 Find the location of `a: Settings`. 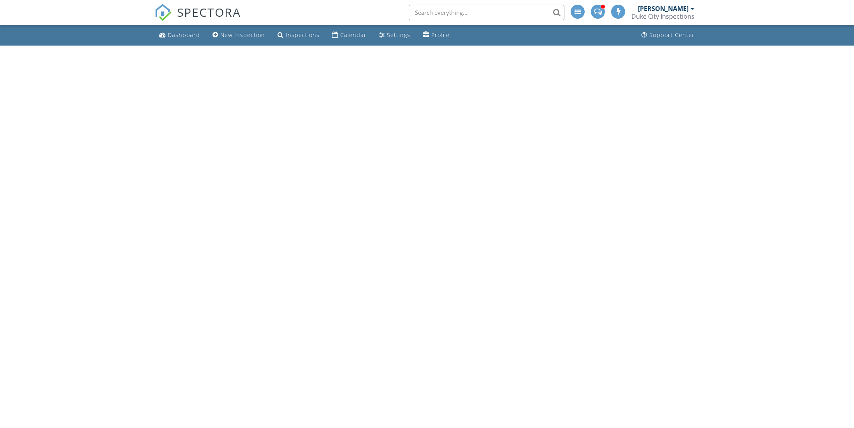

a: Settings is located at coordinates (394, 35).